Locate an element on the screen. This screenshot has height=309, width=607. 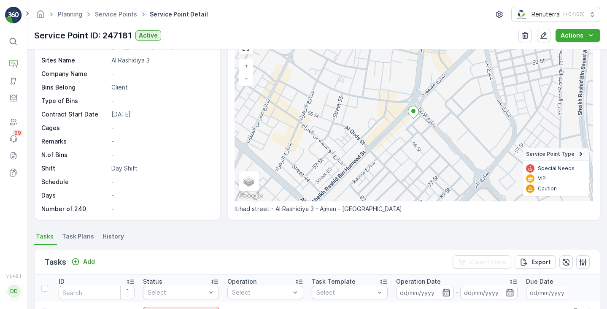
p: Type of Bins is located at coordinates (75, 101).